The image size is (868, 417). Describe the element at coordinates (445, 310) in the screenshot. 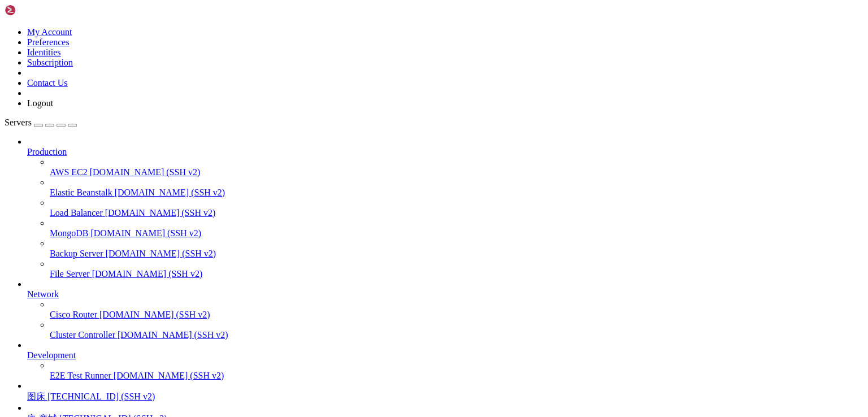

I see `li: Network` at that location.